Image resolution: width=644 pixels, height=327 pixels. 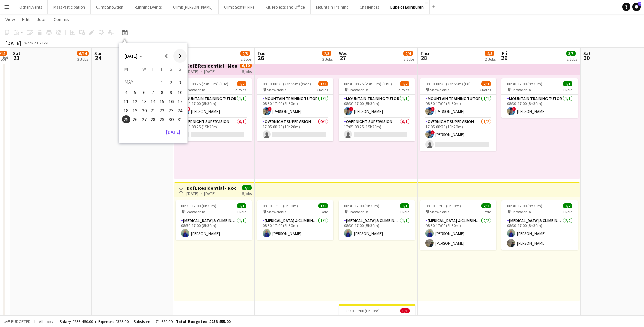 What do you see at coordinates (144, 110) in the screenshot?
I see `button: 20-05-2026` at bounding box center [144, 110].